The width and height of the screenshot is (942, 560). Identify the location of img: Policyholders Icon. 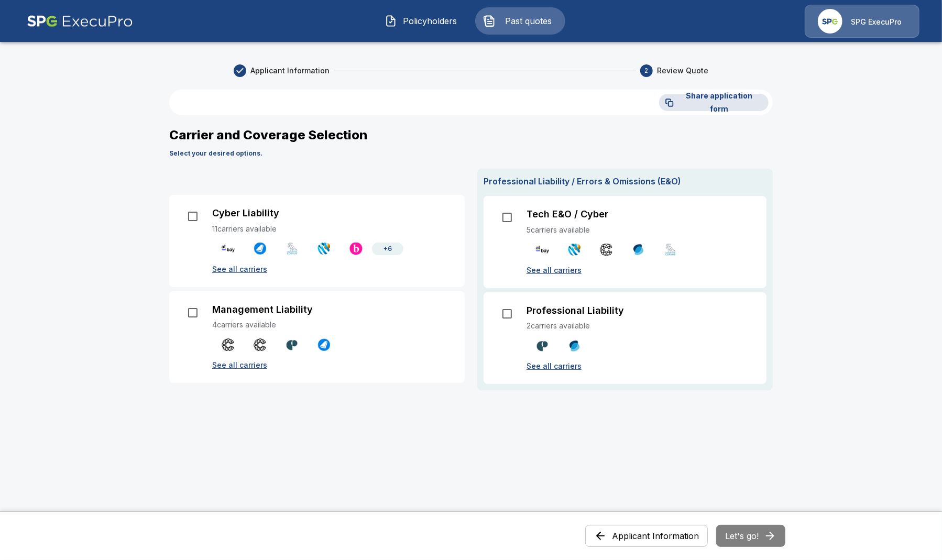
(391, 21).